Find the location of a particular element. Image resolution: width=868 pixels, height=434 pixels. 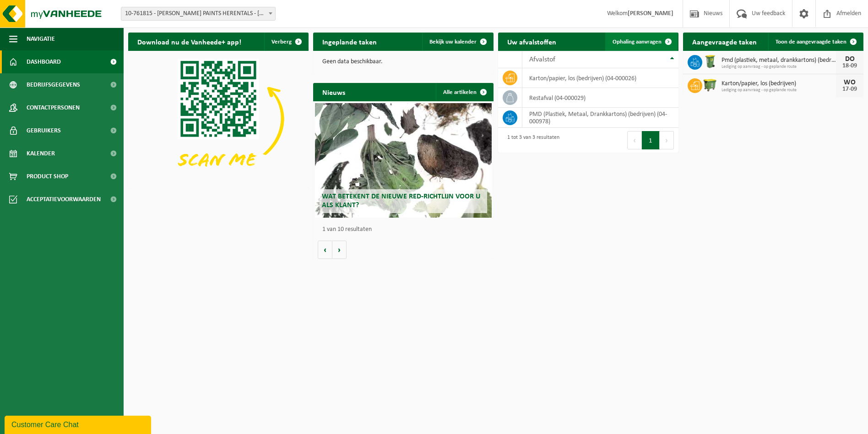

a: Ophaling aanvragen is located at coordinates (641, 42).